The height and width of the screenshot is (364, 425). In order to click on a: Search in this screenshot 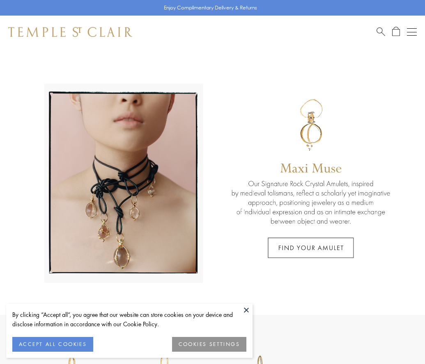, I will do `click(380, 32)`.